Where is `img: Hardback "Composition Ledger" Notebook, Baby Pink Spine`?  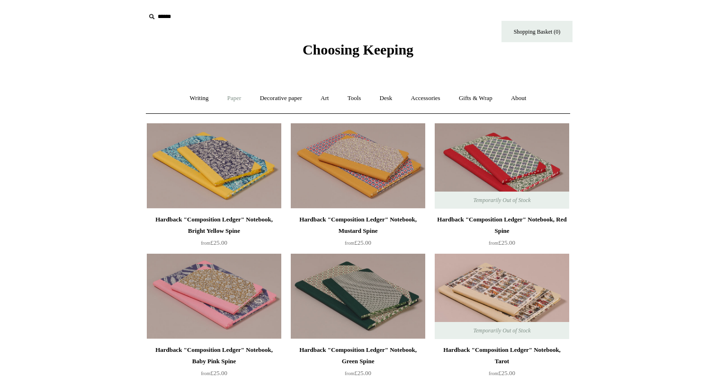 img: Hardback "Composition Ledger" Notebook, Baby Pink Spine is located at coordinates (214, 296).